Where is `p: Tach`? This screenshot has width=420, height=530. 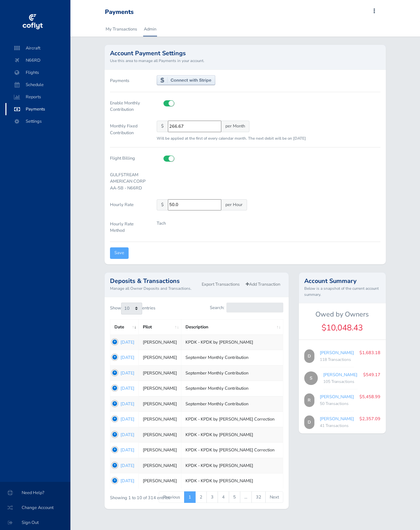 p: Tach is located at coordinates (161, 223).